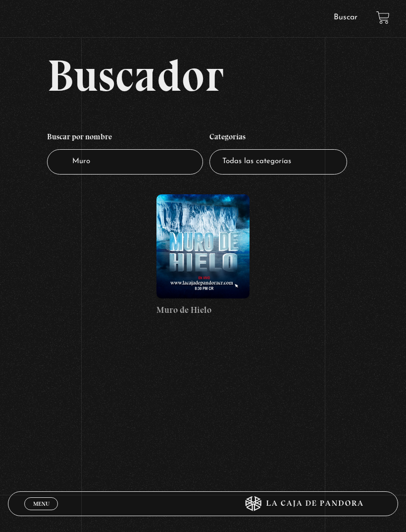 The width and height of the screenshot is (406, 532). What do you see at coordinates (41, 512) in the screenshot?
I see `span: Cerrar` at bounding box center [41, 512].